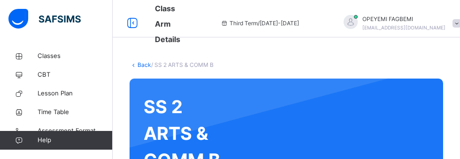 This screenshot has width=460, height=159. What do you see at coordinates (75, 141) in the screenshot?
I see `span: Help` at bounding box center [75, 141].